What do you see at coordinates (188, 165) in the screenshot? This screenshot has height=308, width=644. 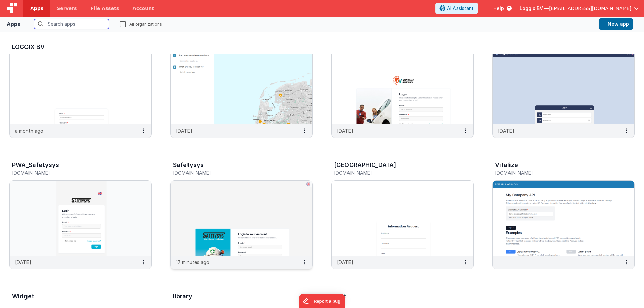 I see `h3: Safetysys` at bounding box center [188, 165].